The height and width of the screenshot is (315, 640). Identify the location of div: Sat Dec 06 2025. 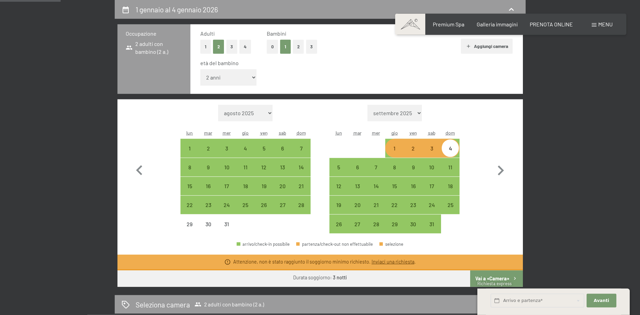
(283, 148).